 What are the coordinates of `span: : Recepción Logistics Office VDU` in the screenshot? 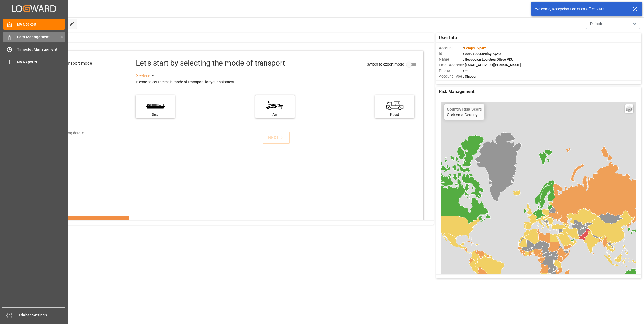 It's located at (488, 59).